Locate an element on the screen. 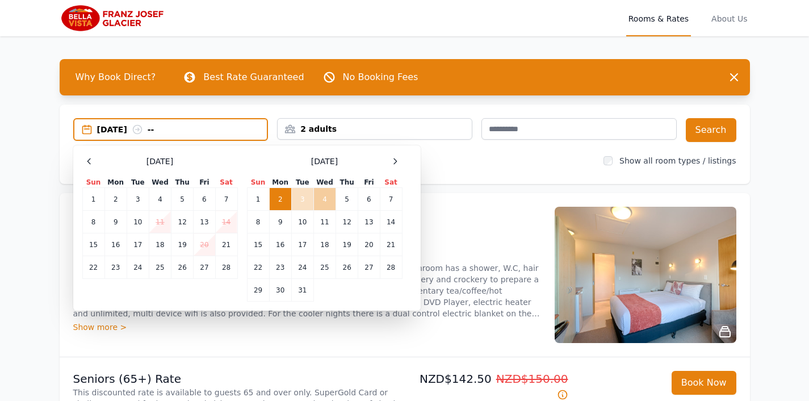  td: 31 is located at coordinates (302, 290).